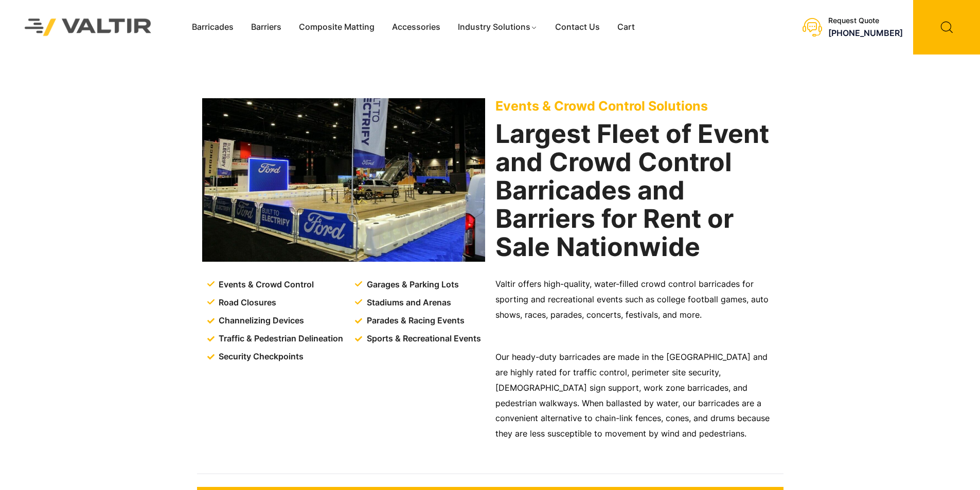  What do you see at coordinates (88, 26) in the screenshot?
I see `img: Valtir Rentals` at bounding box center [88, 26].